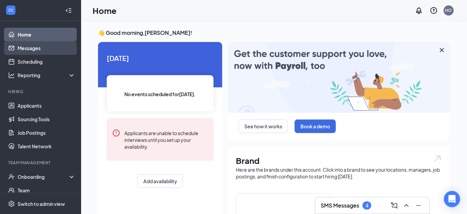  I want to click on div: Team Management, so click(41, 162).